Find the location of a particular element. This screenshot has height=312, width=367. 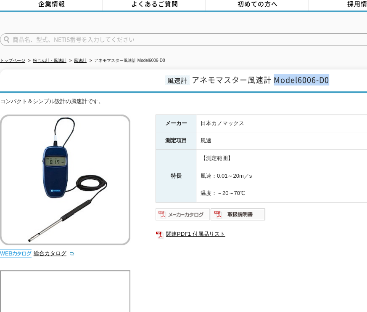

th: 特長 is located at coordinates (176, 176).